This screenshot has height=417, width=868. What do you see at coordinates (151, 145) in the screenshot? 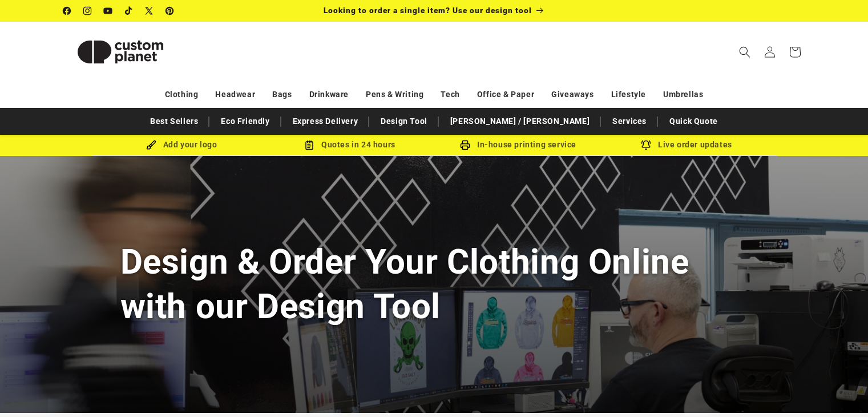
I see `img: Brush Icon` at bounding box center [151, 145].